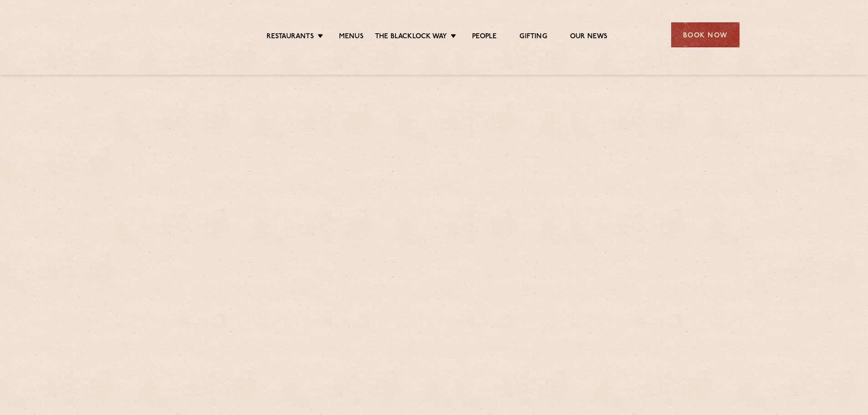 The image size is (868, 415). What do you see at coordinates (589, 37) in the screenshot?
I see `a: Our News` at bounding box center [589, 37].